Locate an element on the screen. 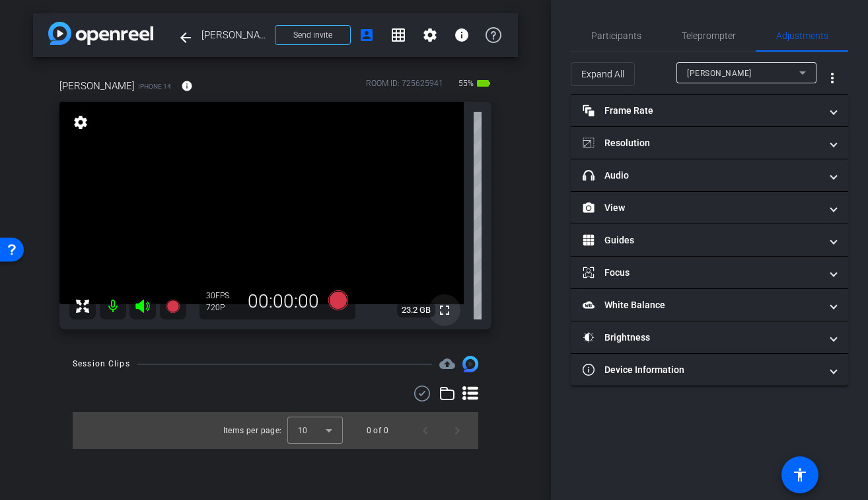 The height and width of the screenshot is (500, 868). div: 30 is located at coordinates (223, 296).